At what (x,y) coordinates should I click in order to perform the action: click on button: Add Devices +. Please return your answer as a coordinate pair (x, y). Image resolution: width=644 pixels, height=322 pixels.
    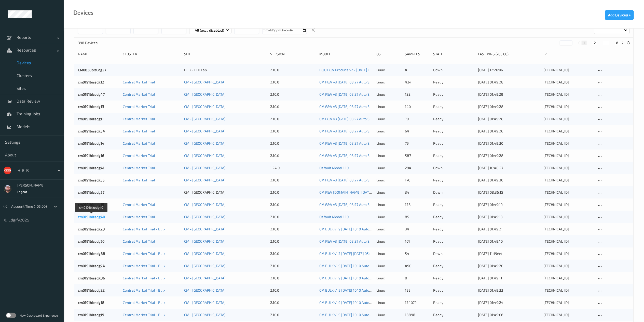
    Looking at the image, I should click on (619, 15).